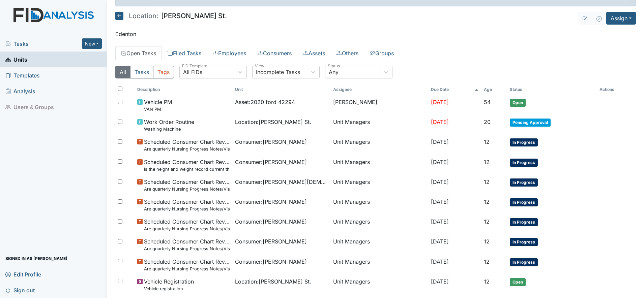  I want to click on span: 54, so click(487, 102).